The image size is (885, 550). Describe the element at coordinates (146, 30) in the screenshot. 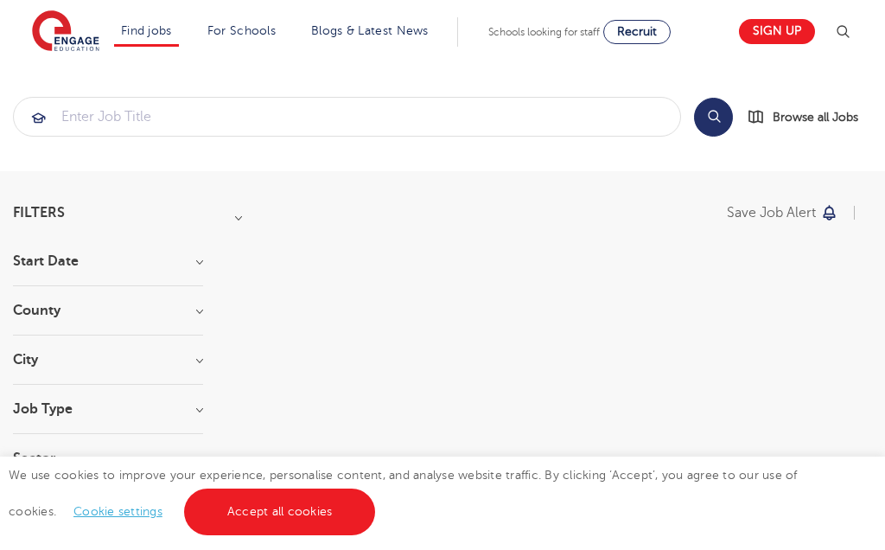

I see `a: Find jobs` at that location.